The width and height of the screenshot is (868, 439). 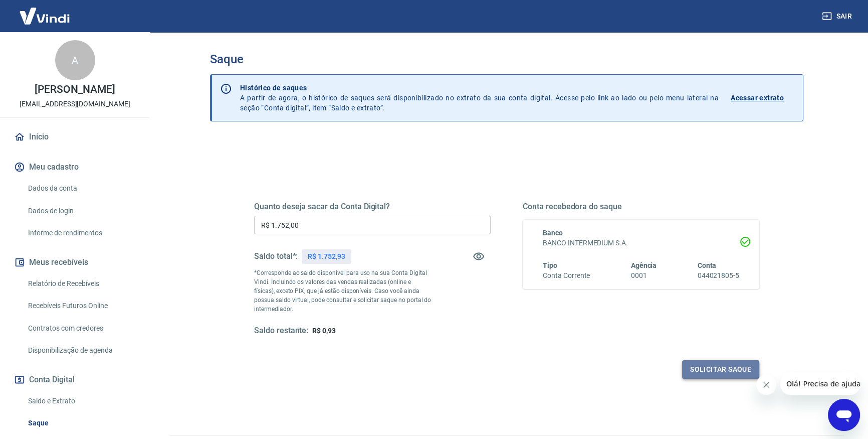 What do you see at coordinates (80, 400) in the screenshot?
I see `a: Saldo e Extrato` at bounding box center [80, 400].